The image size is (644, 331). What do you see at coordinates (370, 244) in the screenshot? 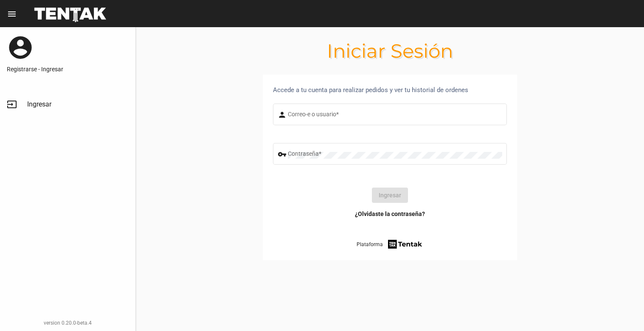
I see `span: Plataforma` at bounding box center [370, 244].